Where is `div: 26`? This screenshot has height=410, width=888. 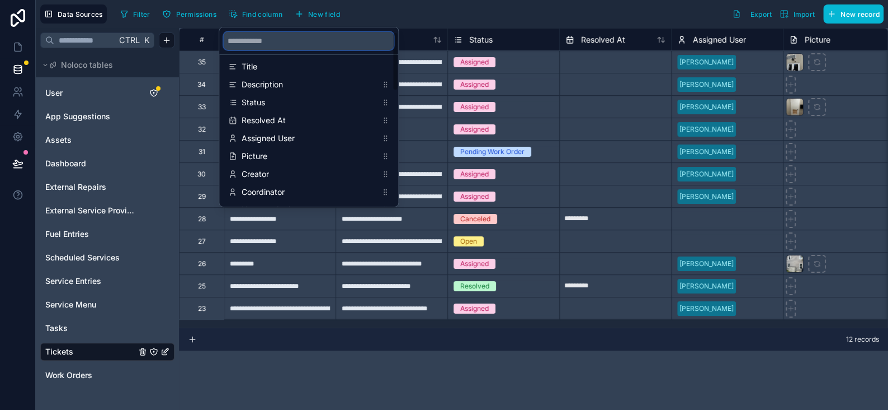
div: 26 is located at coordinates (202, 263).